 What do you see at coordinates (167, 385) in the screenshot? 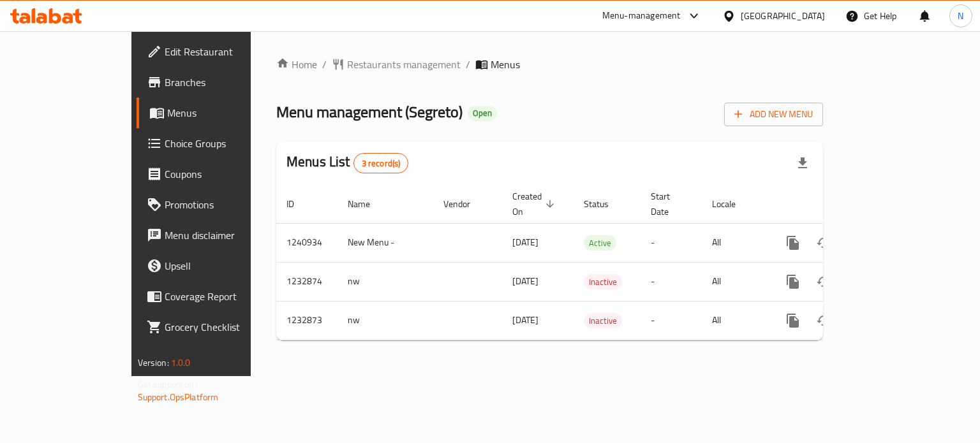
I see `span: Get support on:` at bounding box center [167, 385].